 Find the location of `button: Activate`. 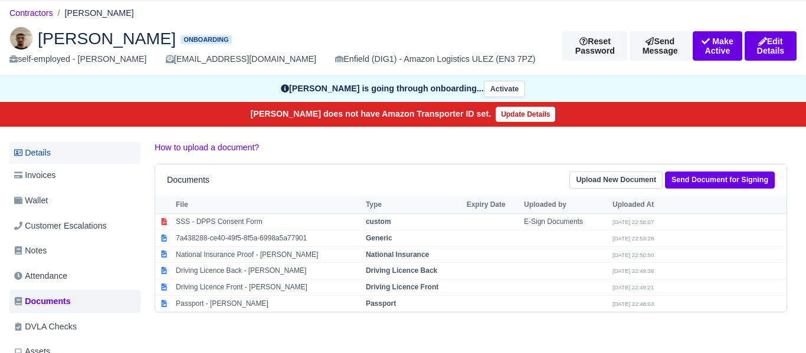

button: Activate is located at coordinates (504, 89).